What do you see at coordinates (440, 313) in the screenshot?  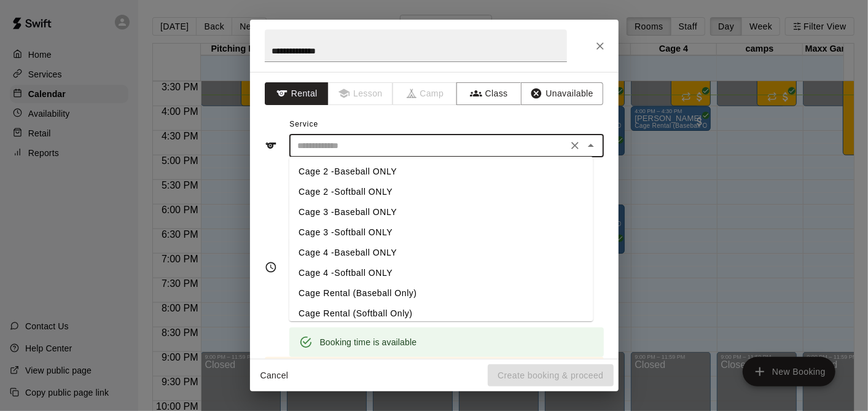 I see `li: Cage Rental (Softball Only)` at bounding box center [440, 313].